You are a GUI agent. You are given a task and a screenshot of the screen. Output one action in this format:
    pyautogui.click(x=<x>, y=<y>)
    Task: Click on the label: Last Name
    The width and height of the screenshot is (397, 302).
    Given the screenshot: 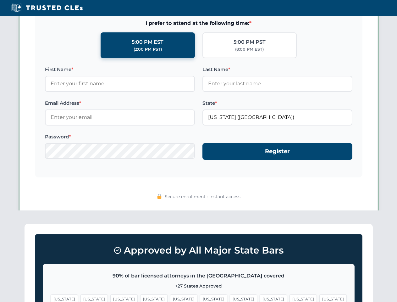 What is the action you would take?
    pyautogui.click(x=277, y=70)
    